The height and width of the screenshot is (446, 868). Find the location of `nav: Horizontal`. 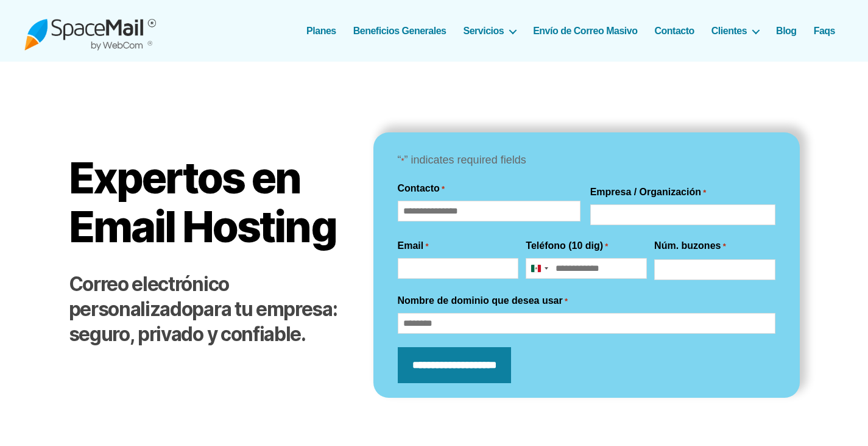

nav: Horizontal is located at coordinates (578, 31).